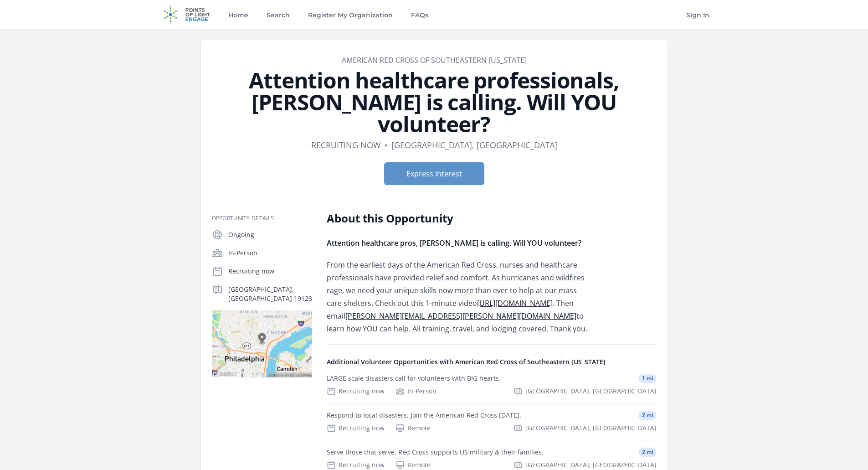  What do you see at coordinates (648, 378) in the screenshot?
I see `span: 1 mi` at bounding box center [648, 378].